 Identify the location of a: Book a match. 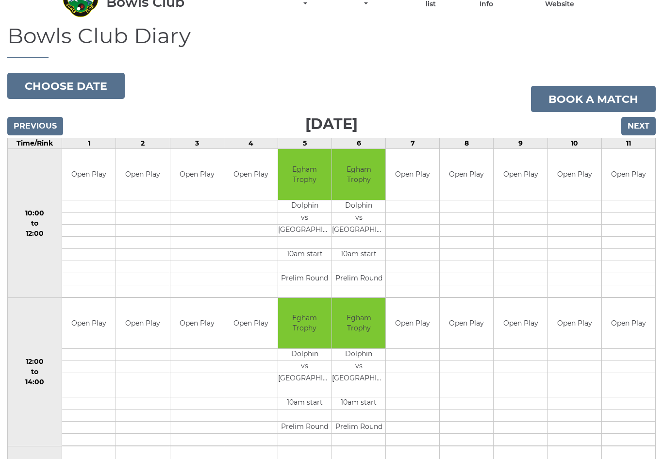
(593, 99).